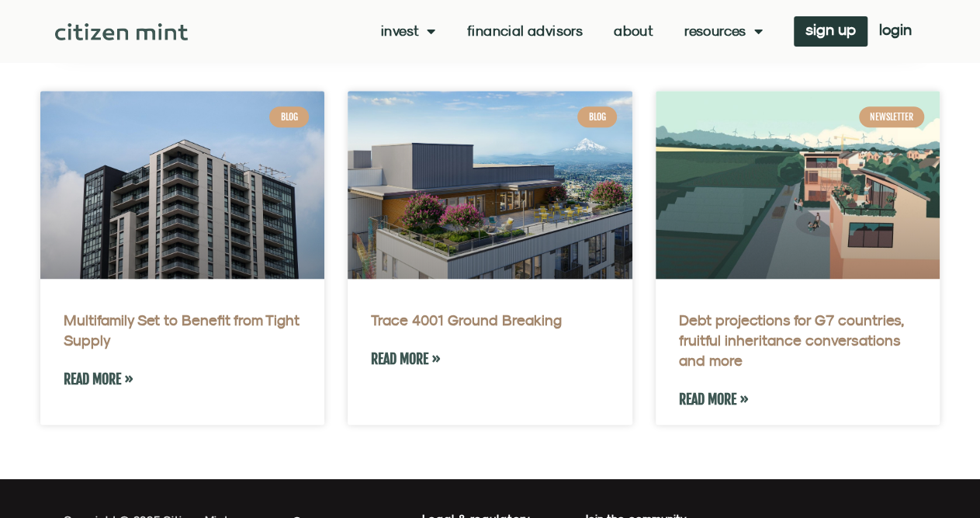 This screenshot has width=980, height=518. Describe the element at coordinates (633, 31) in the screenshot. I see `a: About` at that location.